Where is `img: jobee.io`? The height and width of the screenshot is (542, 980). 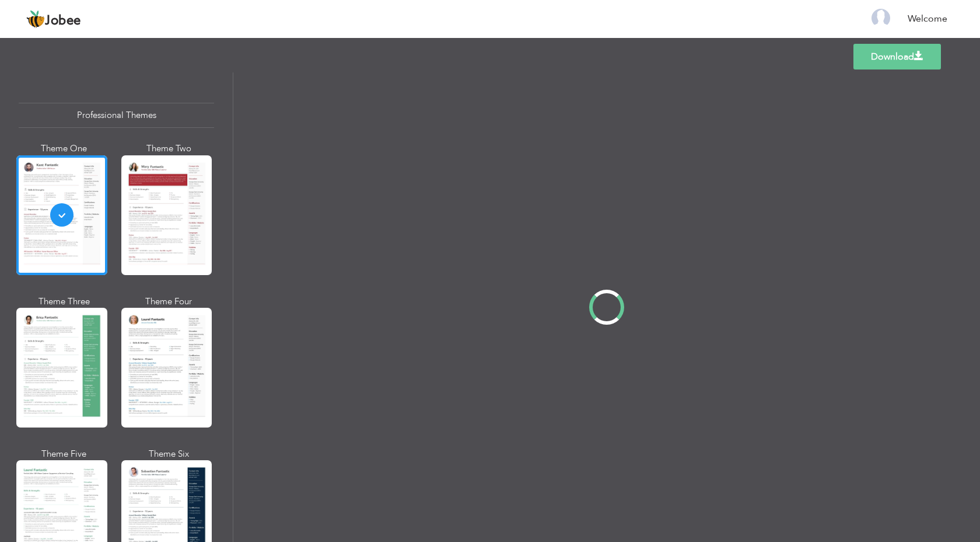
img: jobee.io is located at coordinates (36, 20).